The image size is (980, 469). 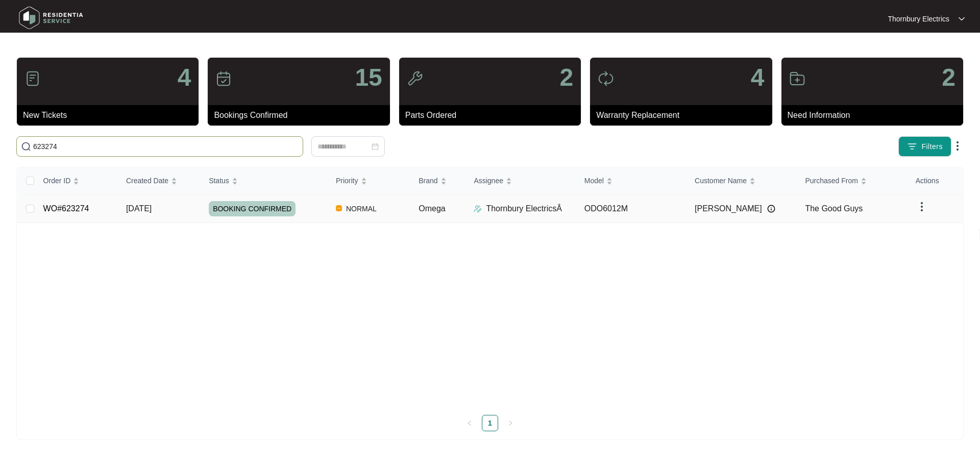 What do you see at coordinates (369, 181) in the screenshot?
I see `th: Priority` at bounding box center [369, 181].